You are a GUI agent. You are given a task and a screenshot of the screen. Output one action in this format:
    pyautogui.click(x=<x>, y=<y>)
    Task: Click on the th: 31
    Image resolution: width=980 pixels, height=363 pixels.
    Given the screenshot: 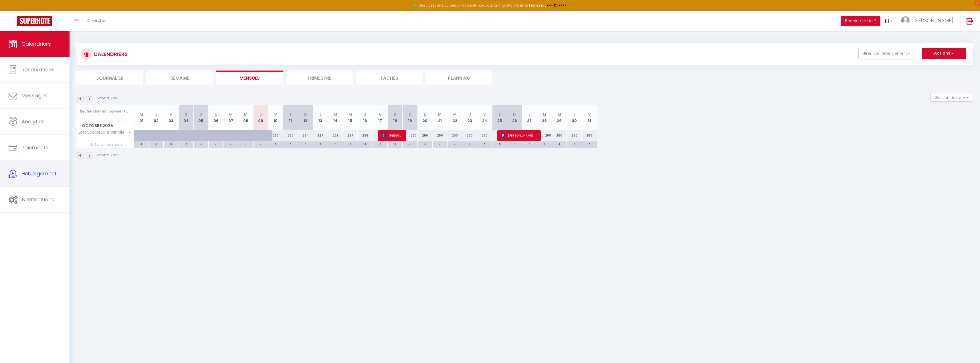 What is the action you would take?
    pyautogui.click(x=589, y=117)
    